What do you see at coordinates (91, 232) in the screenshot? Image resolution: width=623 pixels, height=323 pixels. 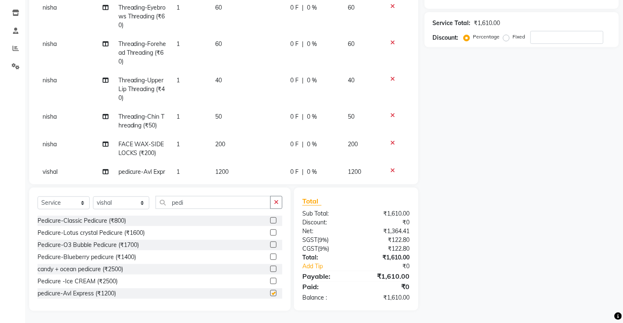 I see `div: Pedicure-Lotus crystal Pedicure (₹1600)` at bounding box center [91, 232].